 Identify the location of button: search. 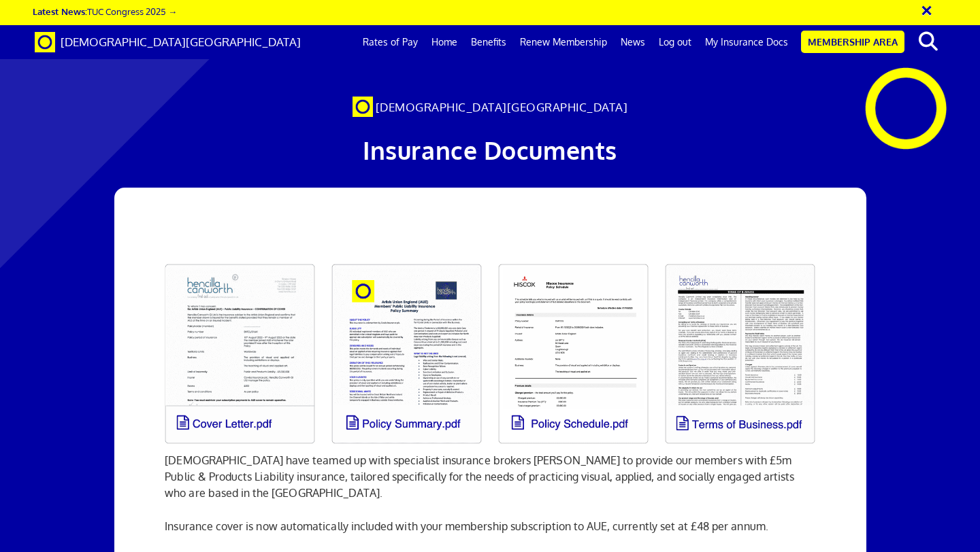
(927, 41).